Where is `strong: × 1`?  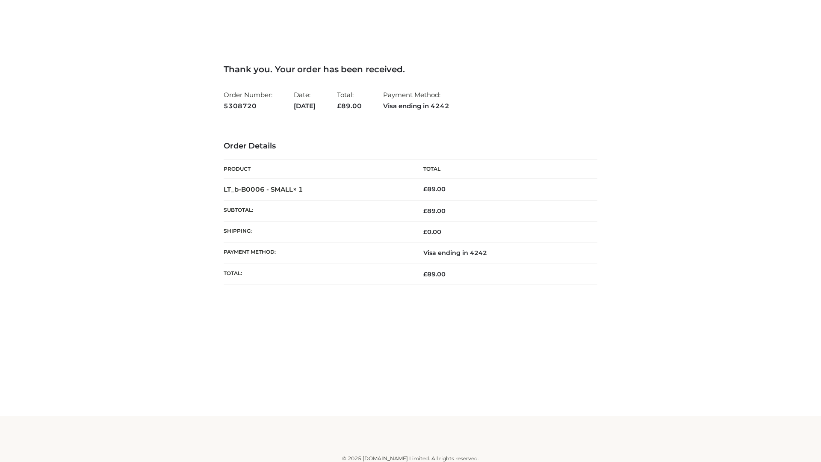
strong: × 1 is located at coordinates (298, 189).